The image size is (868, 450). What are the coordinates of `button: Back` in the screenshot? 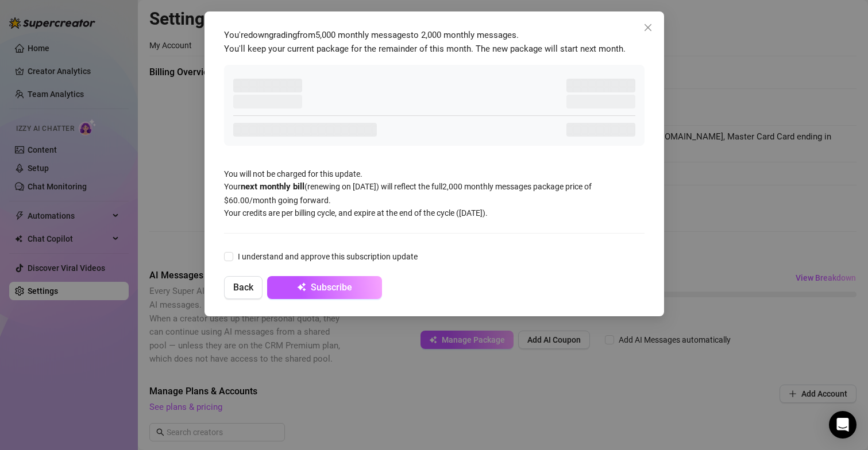 It's located at (243, 288).